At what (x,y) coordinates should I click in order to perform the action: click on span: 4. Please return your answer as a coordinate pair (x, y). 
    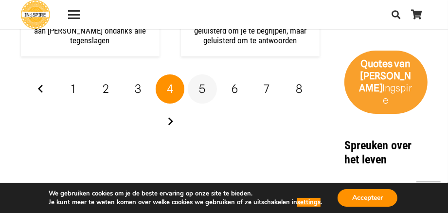
    Looking at the image, I should click on (170, 89).